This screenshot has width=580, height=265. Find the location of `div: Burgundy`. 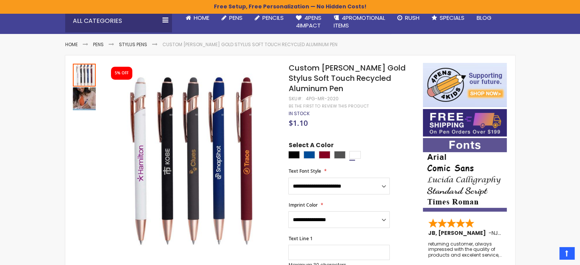

div: Burgundy is located at coordinates (325, 155).